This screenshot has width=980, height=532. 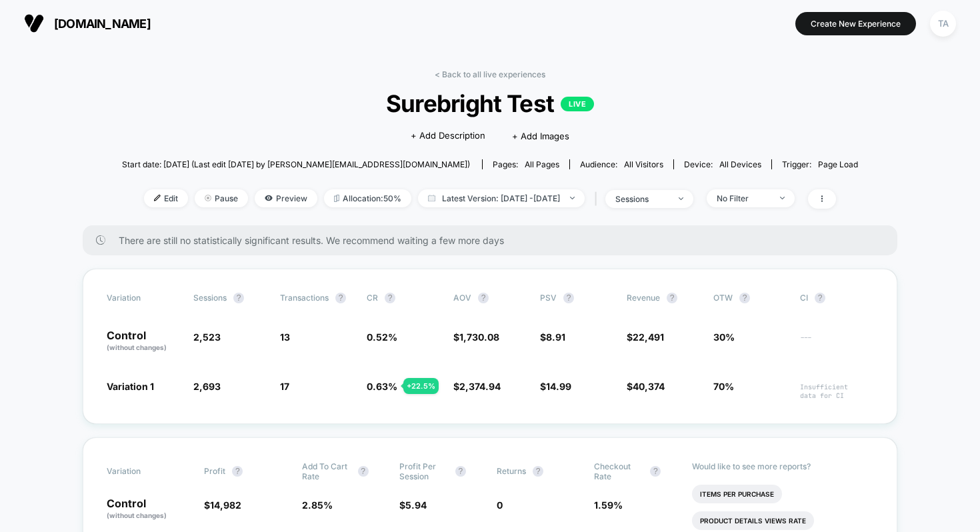 What do you see at coordinates (462, 298) in the screenshot?
I see `span: AOV` at bounding box center [462, 298].